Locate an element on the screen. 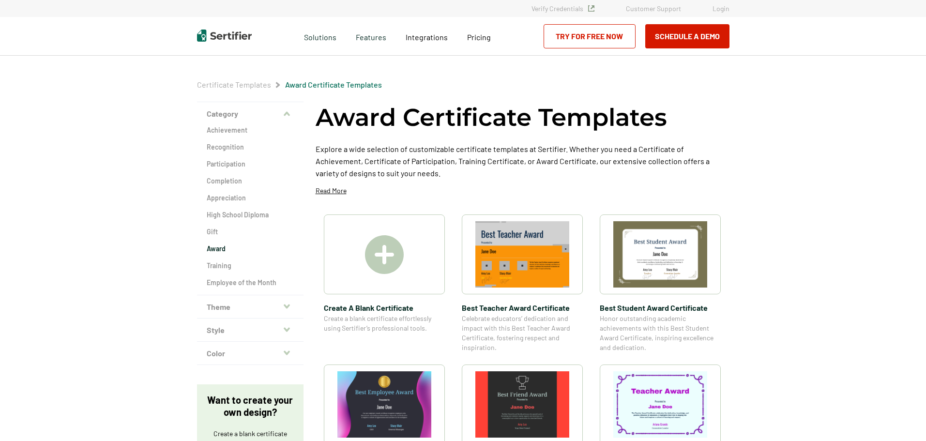 This screenshot has height=441, width=926. a: Login is located at coordinates (721, 8).